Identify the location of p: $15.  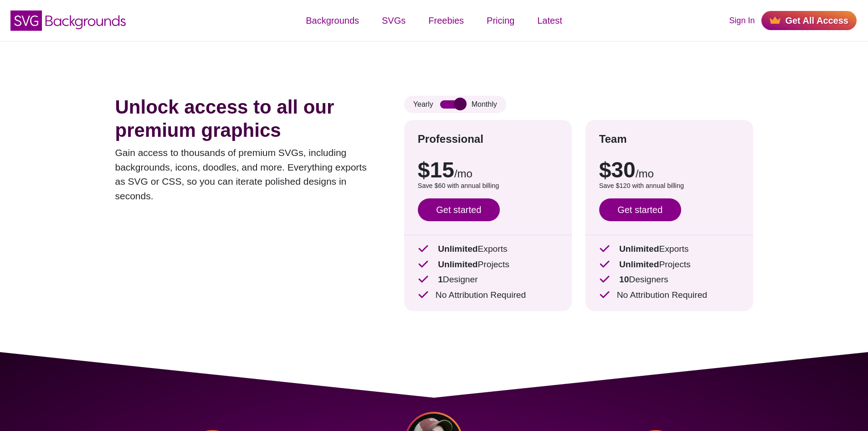
(488, 170).